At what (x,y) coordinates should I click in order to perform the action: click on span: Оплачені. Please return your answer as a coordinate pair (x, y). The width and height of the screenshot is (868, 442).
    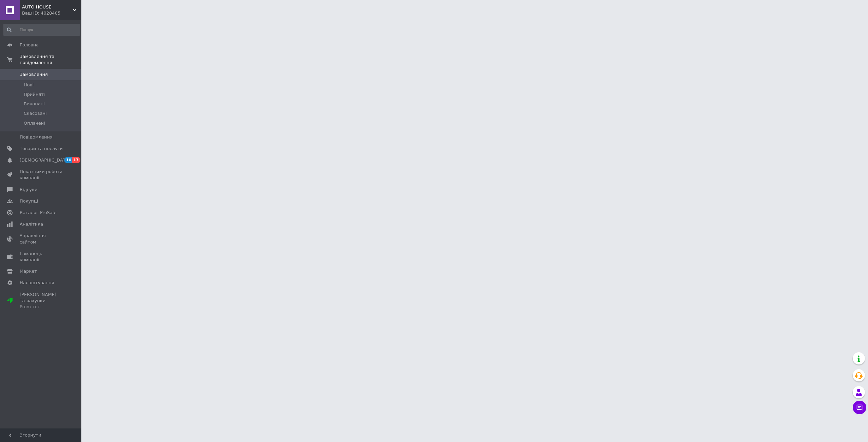
    Looking at the image, I should click on (34, 123).